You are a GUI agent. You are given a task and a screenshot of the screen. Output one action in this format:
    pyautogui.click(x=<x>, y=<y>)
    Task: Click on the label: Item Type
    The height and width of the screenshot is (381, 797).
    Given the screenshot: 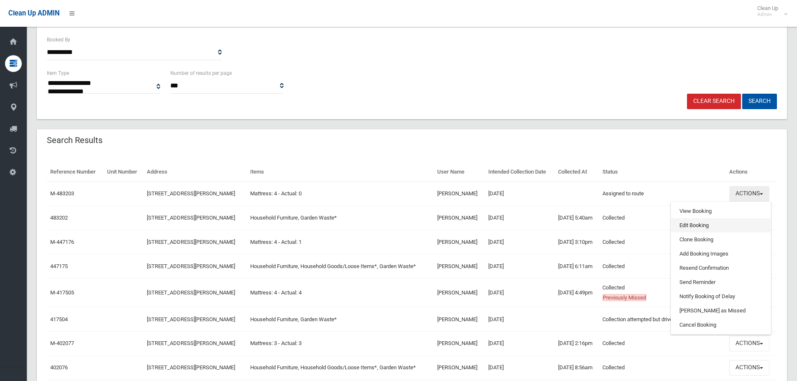 What is the action you would take?
    pyautogui.click(x=58, y=73)
    